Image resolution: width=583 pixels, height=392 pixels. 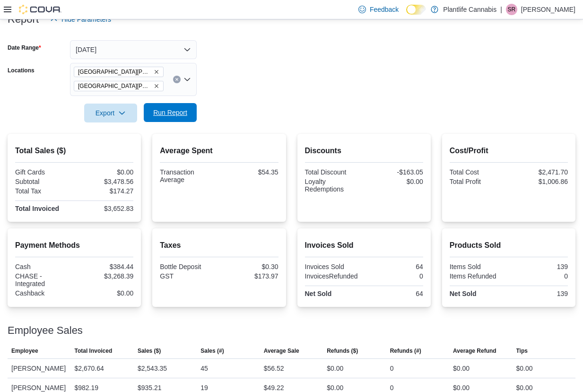 I want to click on div: Subtotal, so click(x=44, y=182).